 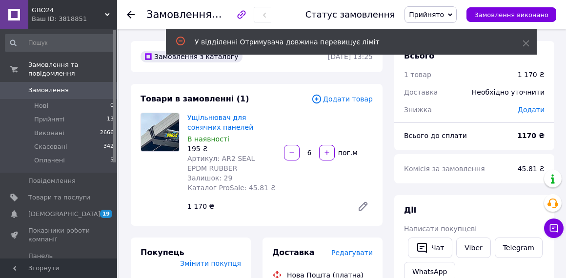 What do you see at coordinates (163, 252) in the screenshot?
I see `span: Покупець` at bounding box center [163, 252].